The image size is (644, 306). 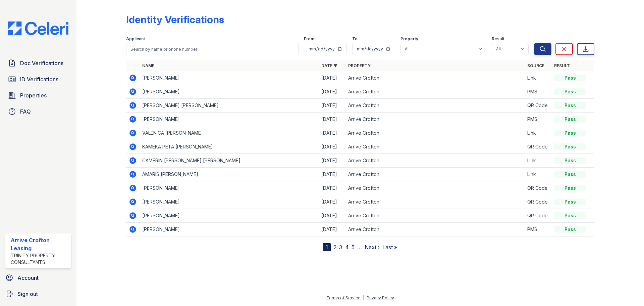 I want to click on a: 3, so click(x=341, y=247).